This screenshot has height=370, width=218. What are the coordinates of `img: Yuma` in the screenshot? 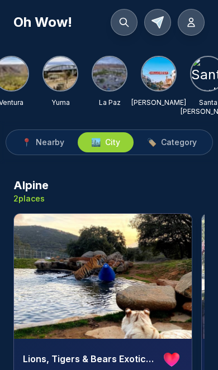 It's located at (60, 74).